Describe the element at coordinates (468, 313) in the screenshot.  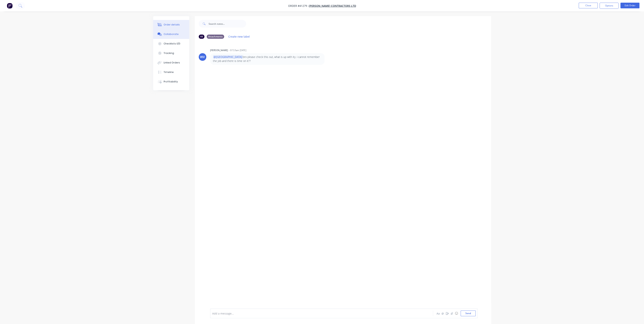
I see `button: Send` at that location.